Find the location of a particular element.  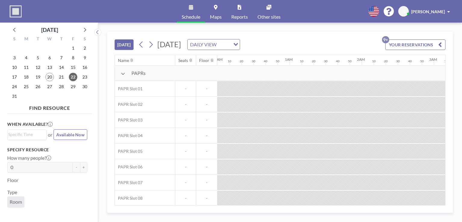

div: 12AM is located at coordinates (217, 59).